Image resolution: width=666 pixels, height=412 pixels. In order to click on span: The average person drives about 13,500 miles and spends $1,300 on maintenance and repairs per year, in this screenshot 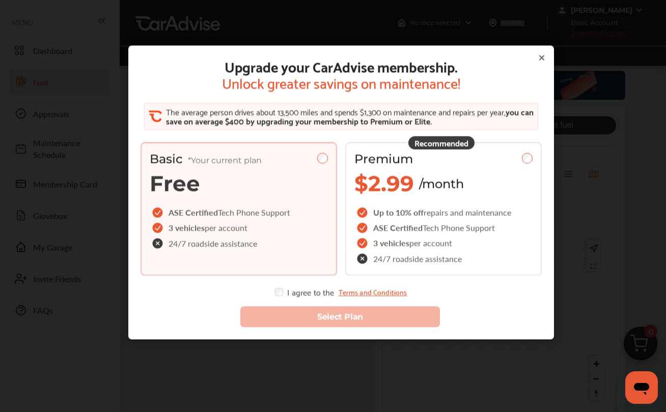, I will do `click(336, 112)`.